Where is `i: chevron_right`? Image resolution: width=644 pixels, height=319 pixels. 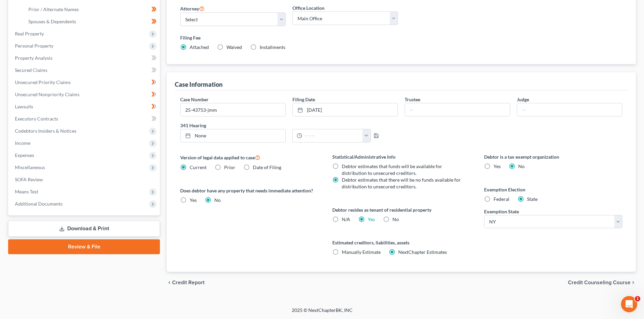
i: chevron_right is located at coordinates (633, 283).